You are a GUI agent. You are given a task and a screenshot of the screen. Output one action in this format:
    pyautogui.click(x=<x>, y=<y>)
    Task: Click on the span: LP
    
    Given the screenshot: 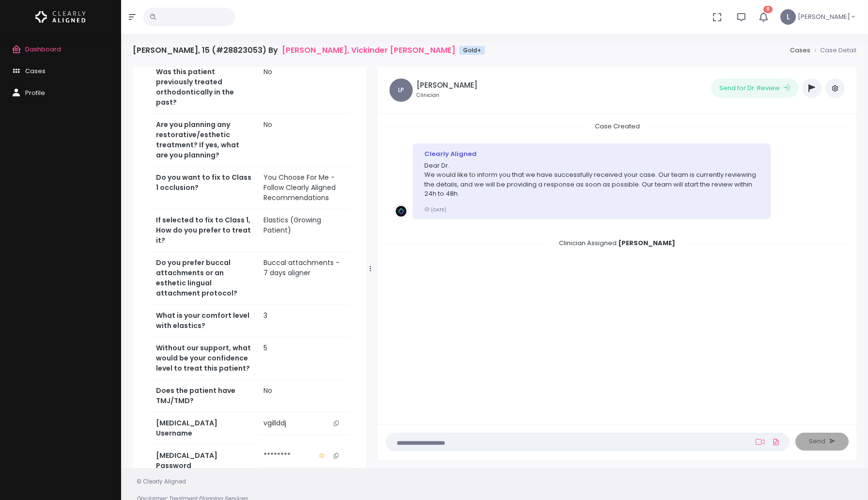 What is the action you would take?
    pyautogui.click(x=401, y=90)
    